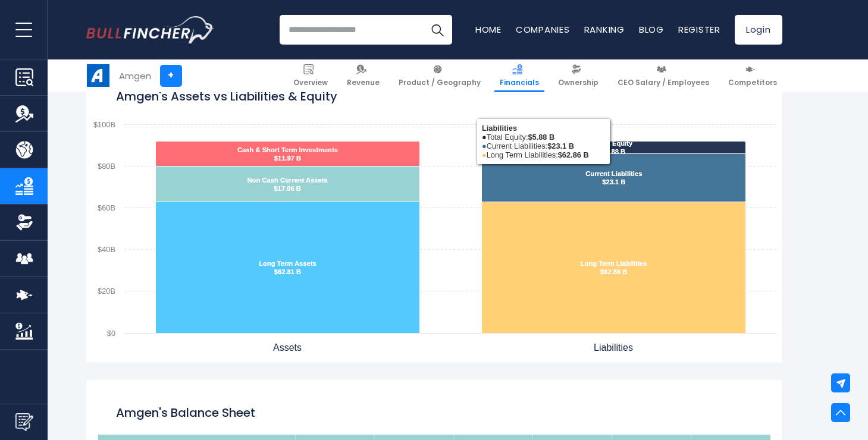  What do you see at coordinates (150, 30) in the screenshot?
I see `a: Go to homepage` at bounding box center [150, 30].